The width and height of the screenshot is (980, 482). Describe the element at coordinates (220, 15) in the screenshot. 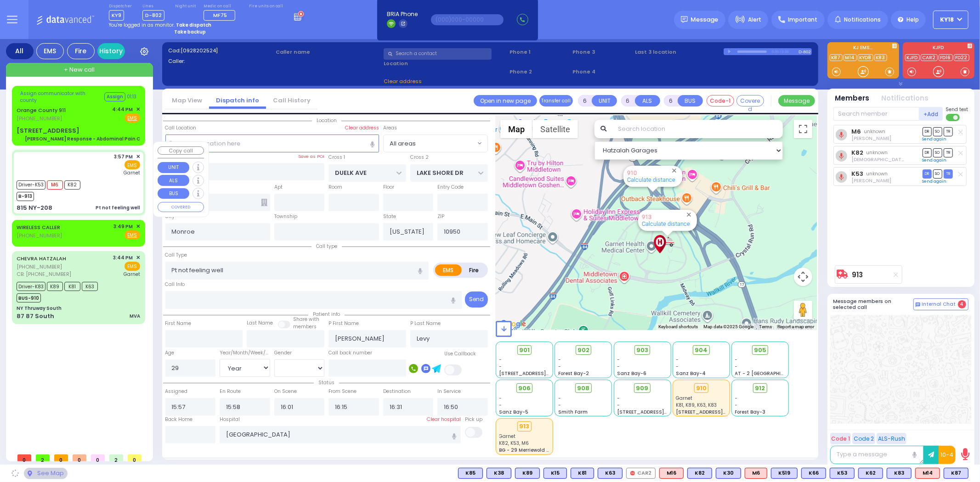

I see `span: MF75` at that location.